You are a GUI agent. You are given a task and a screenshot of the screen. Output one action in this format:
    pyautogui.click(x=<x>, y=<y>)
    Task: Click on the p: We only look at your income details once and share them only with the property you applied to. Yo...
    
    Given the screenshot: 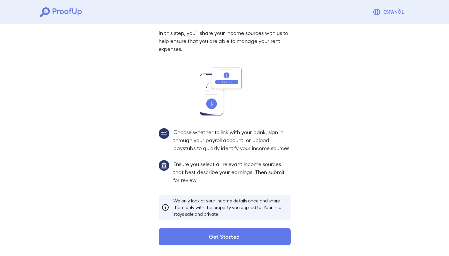 What is the action you would take?
    pyautogui.click(x=231, y=208)
    